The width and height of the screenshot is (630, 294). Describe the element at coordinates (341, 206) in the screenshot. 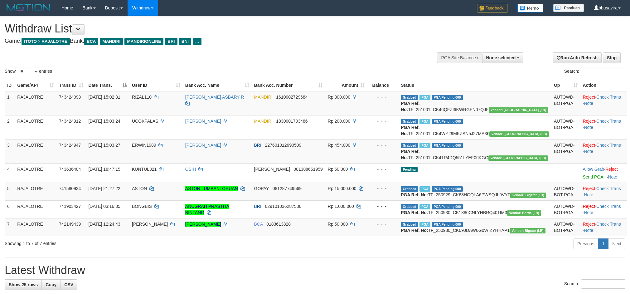

I see `span: Rp 1.000.000` at that location.